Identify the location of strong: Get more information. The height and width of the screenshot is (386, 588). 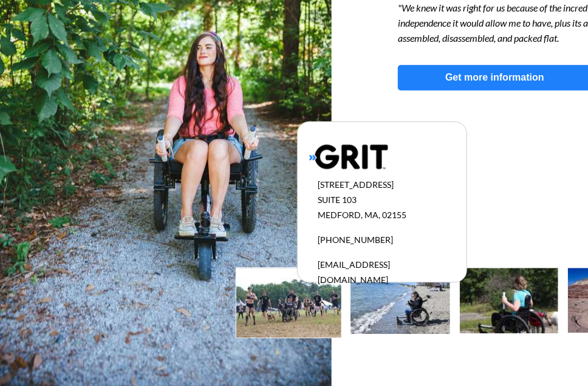
(494, 77).